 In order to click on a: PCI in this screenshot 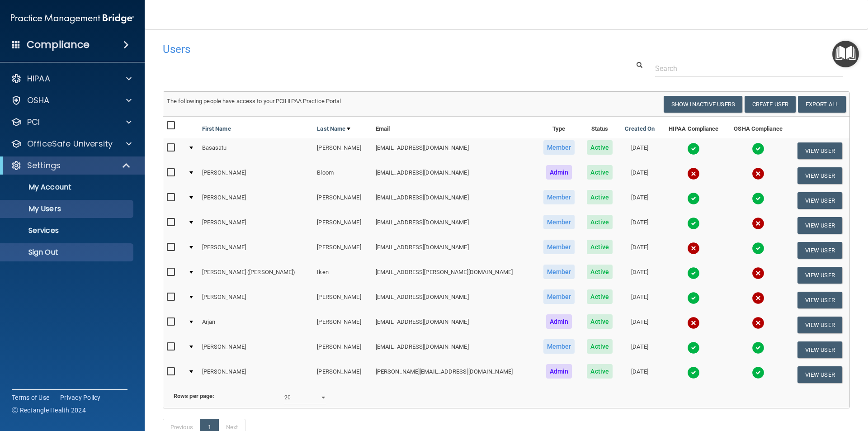, I will do `click(71, 122)`.